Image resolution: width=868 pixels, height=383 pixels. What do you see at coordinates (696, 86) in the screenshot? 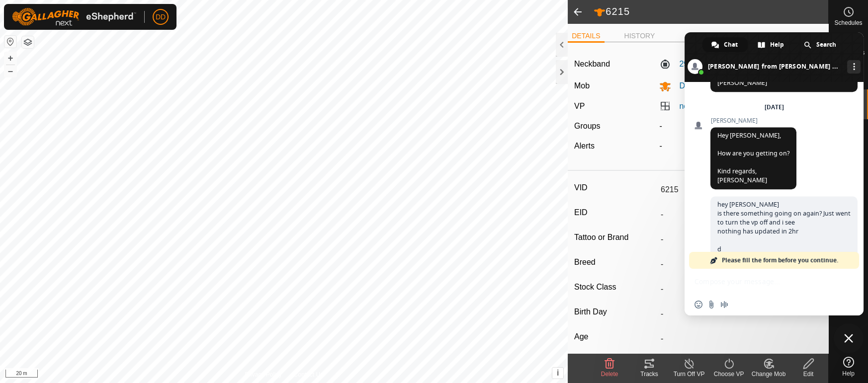
I see `span: Dairy Cows` at bounding box center [696, 86].